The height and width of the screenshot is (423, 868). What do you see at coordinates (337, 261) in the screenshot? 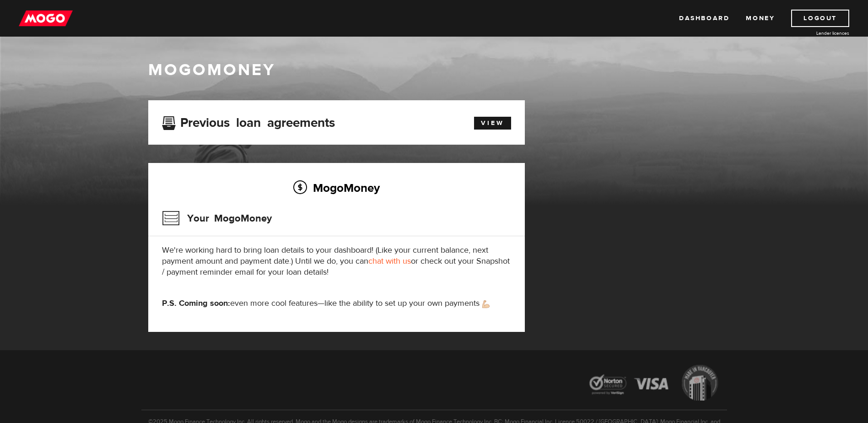
I see `p: We're working hard to bring loan details to your dashboard! (Like your current balance, next paym...` at bounding box center [337, 261].